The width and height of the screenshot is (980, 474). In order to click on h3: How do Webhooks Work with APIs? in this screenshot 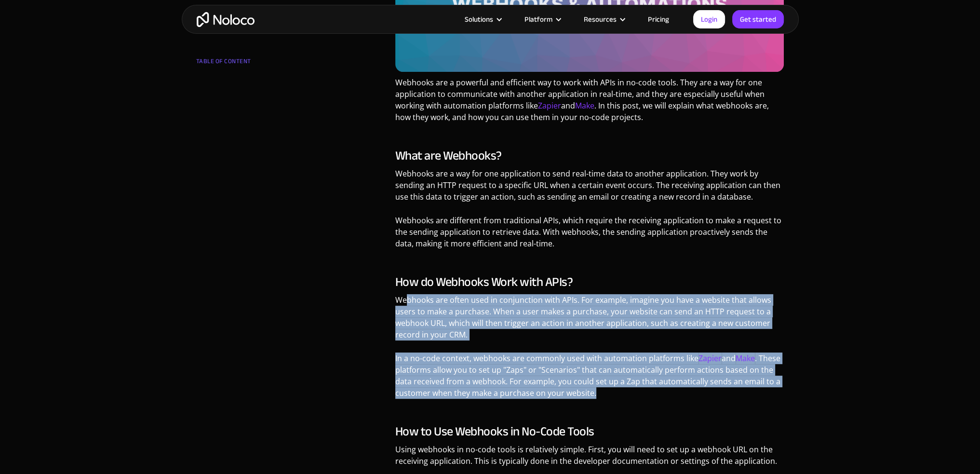, I will do `click(589, 282)`.